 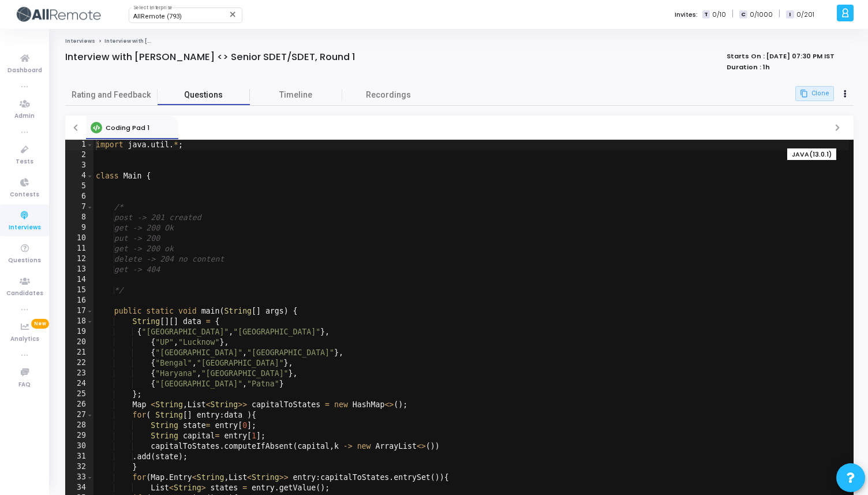 What do you see at coordinates (40, 323) in the screenshot?
I see `span: New` at bounding box center [40, 323].